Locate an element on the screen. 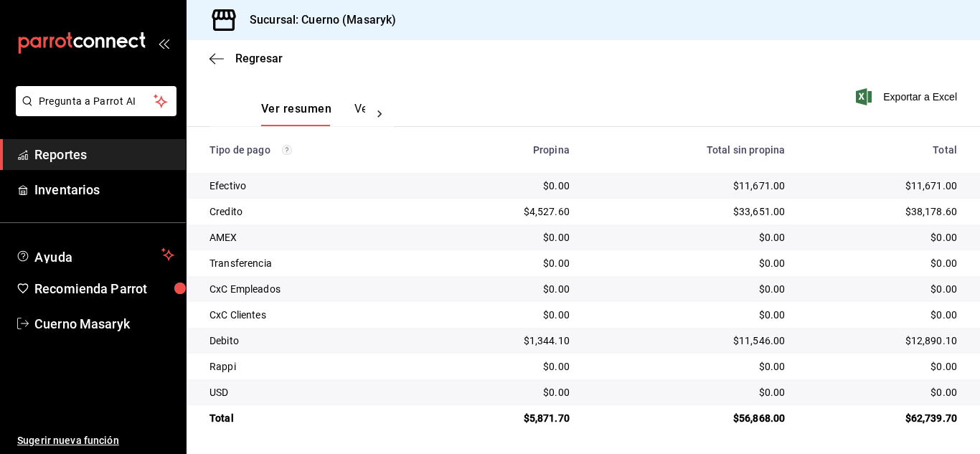 This screenshot has height=454, width=980. div: Debito is located at coordinates (316, 341).